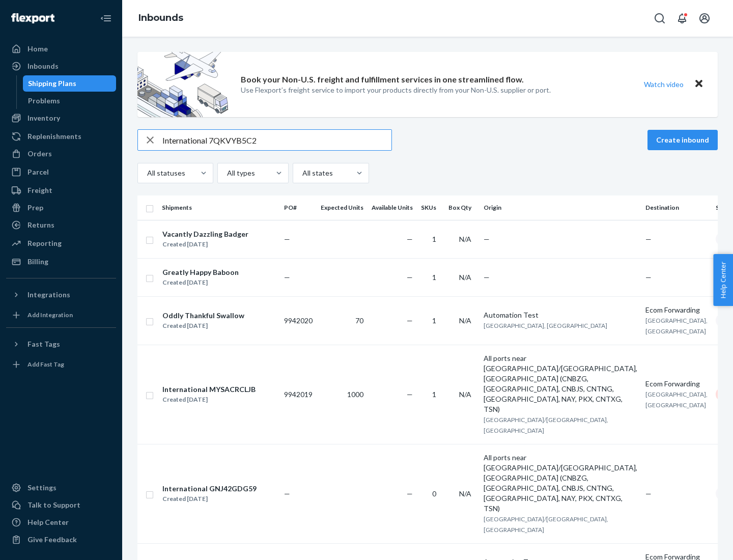 The height and width of the screenshot is (560, 733). Describe the element at coordinates (61, 66) in the screenshot. I see `a: Inbounds` at that location.